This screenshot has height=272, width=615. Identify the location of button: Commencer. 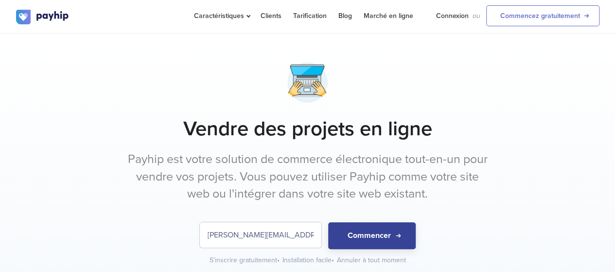
(372, 235).